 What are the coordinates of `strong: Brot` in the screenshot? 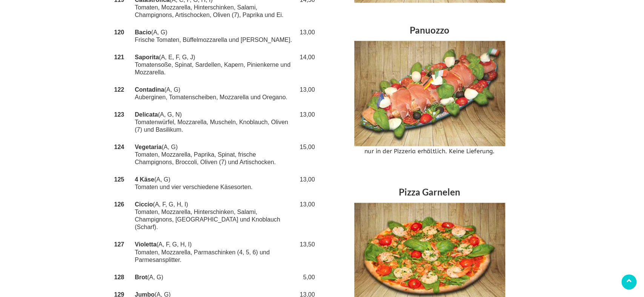 It's located at (141, 277).